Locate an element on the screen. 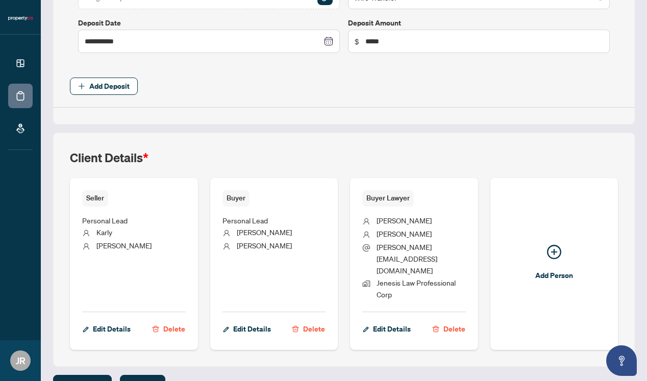 The width and height of the screenshot is (647, 381). h2: Client Details is located at coordinates (109, 158).